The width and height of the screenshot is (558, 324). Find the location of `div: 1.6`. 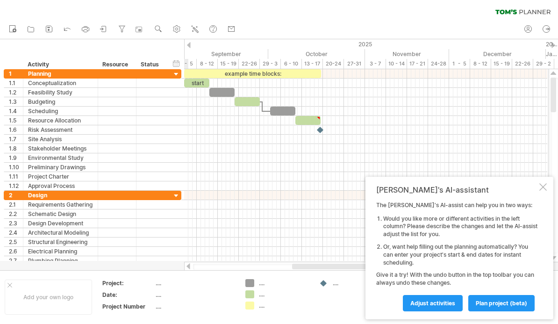

div: 1.6 is located at coordinates (16, 130).